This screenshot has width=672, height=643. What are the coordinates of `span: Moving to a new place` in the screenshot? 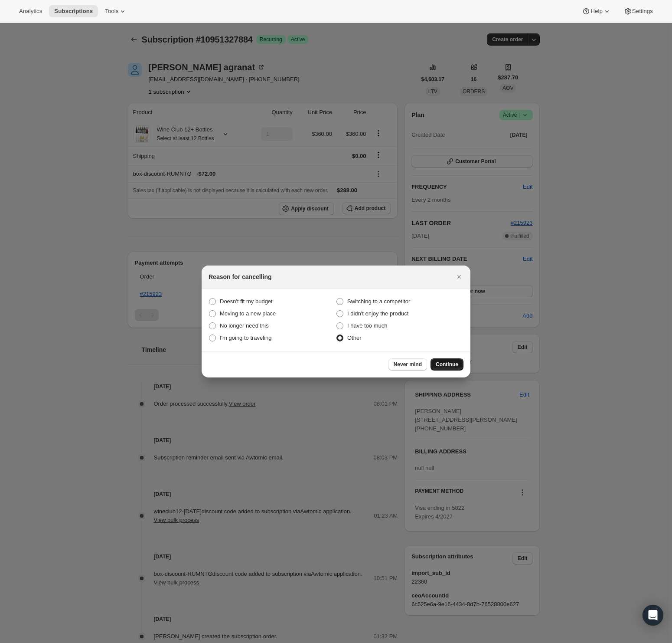 It's located at (248, 313).